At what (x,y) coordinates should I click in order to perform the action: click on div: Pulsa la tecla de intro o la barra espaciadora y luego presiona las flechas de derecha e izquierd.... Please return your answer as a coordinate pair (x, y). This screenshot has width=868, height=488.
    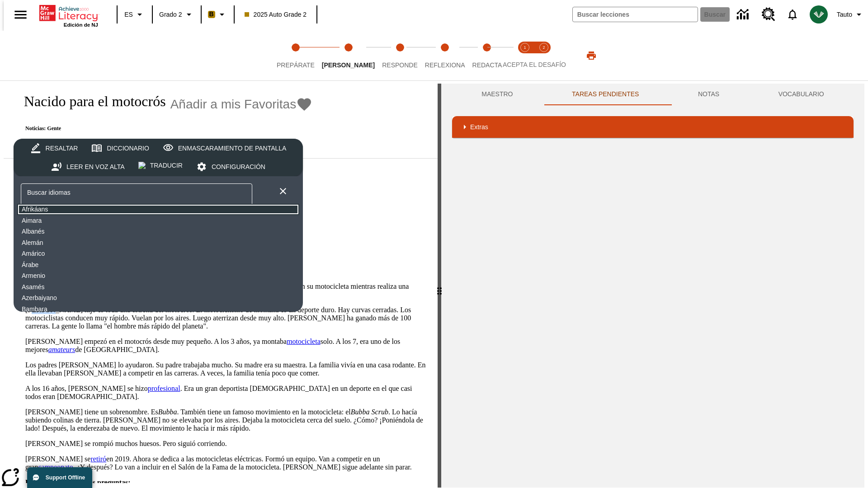
    Looking at the image, I should click on (439, 285).